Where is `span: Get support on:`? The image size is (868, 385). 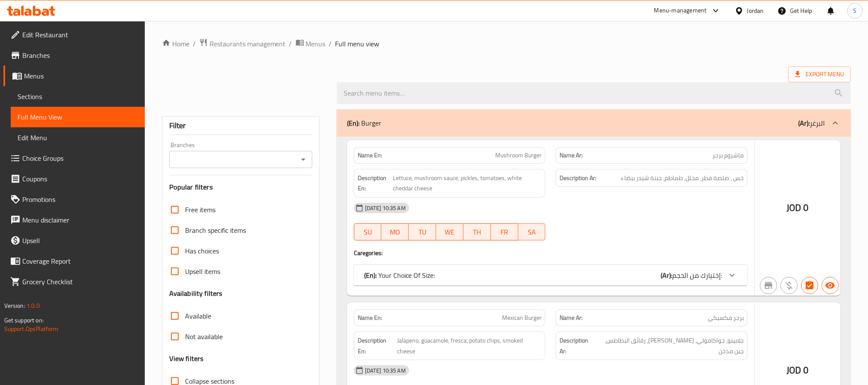 span: Get support on: is located at coordinates (24, 320).